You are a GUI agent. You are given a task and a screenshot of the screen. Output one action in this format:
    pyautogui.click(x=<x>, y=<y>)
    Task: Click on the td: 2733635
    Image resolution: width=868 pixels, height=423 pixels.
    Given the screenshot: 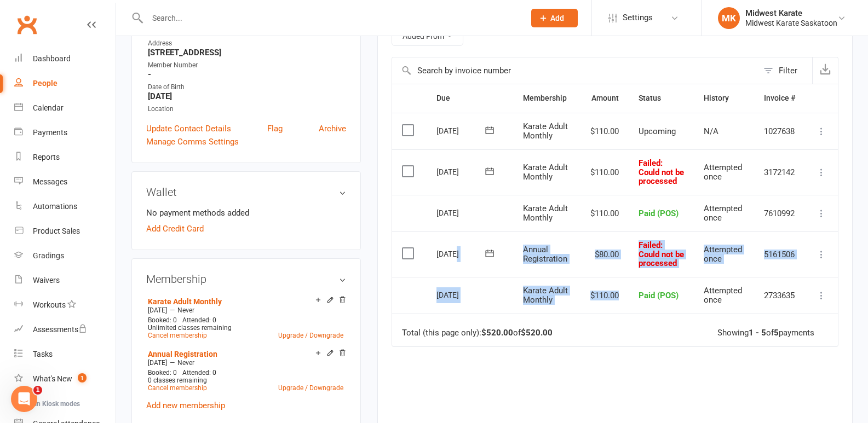 What is the action you would take?
    pyautogui.click(x=780, y=295)
    